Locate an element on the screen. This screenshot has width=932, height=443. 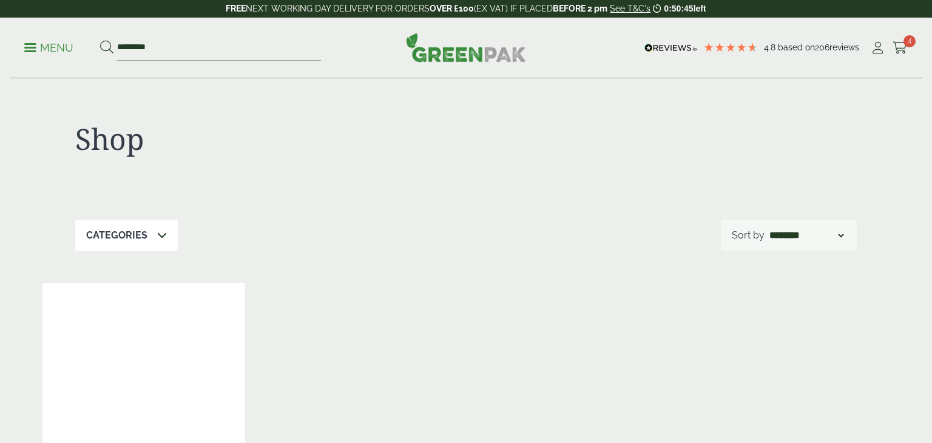
i: My Account is located at coordinates (877, 48).